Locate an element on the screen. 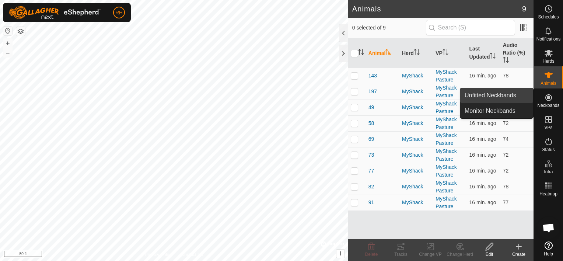  button: Reset Map is located at coordinates (8, 31).